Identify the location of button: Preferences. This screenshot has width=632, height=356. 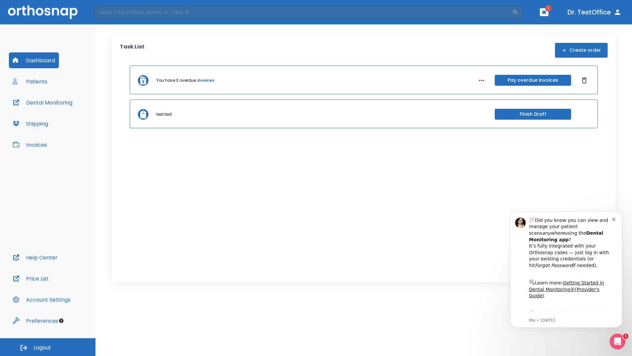
(36, 320).